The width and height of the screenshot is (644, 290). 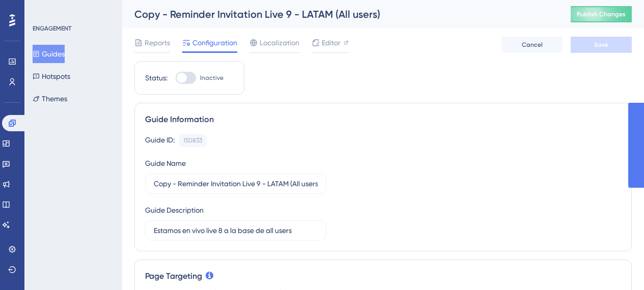 I want to click on button: Themes, so click(x=50, y=99).